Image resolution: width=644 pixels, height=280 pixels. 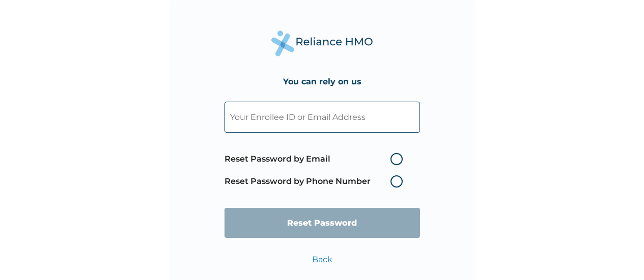 What do you see at coordinates (322, 223) in the screenshot?
I see `input: Reset Password` at bounding box center [322, 223].